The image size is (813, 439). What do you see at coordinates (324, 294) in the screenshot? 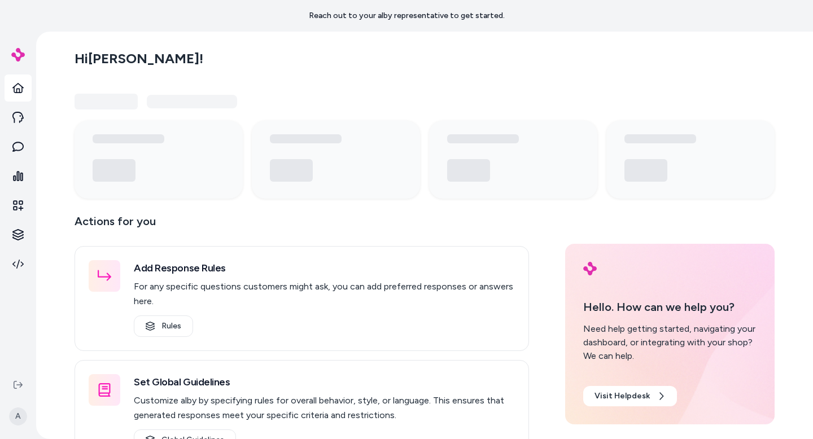
I see `p: For any specific questions customers might ask, you can add preferred responses or answers here.` at bounding box center [324, 294].